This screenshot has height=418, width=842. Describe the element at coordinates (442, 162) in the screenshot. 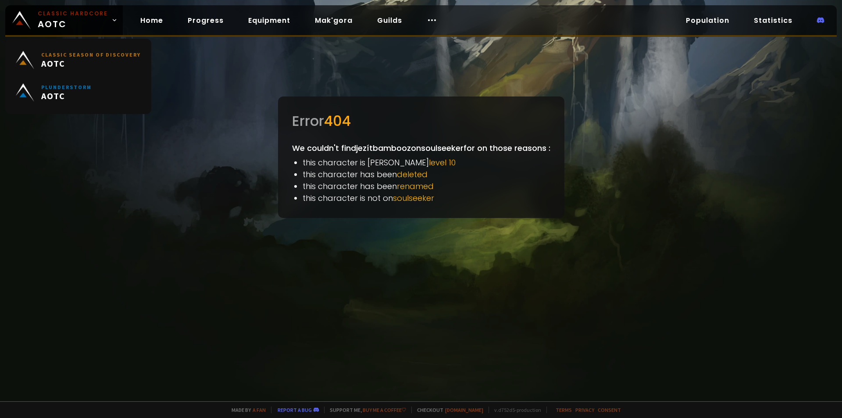

I see `span: level 10` at that location.